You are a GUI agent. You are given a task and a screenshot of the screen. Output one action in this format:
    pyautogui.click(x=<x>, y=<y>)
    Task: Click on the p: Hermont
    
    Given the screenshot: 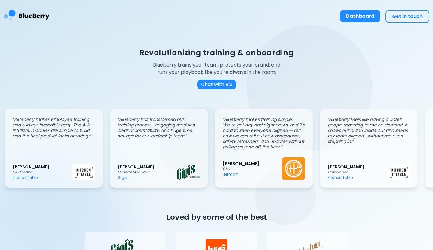 What is the action you would take?
    pyautogui.click(x=252, y=174)
    